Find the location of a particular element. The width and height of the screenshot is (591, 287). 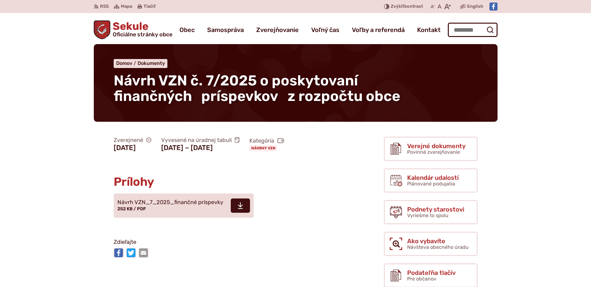

span: Samospráva is located at coordinates (225, 30).